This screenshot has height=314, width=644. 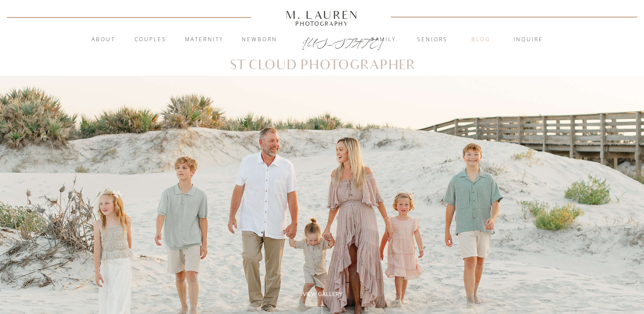 I want to click on a: Maternity, so click(x=205, y=40).